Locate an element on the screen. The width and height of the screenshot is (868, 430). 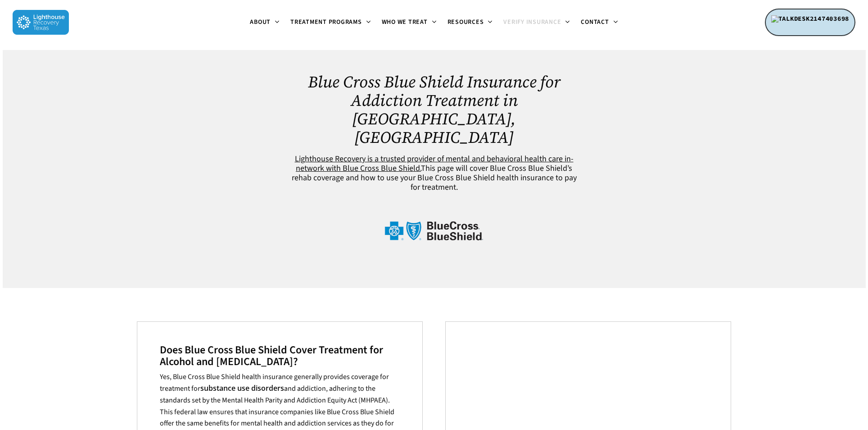
span: Treatment Programs is located at coordinates (326, 22).